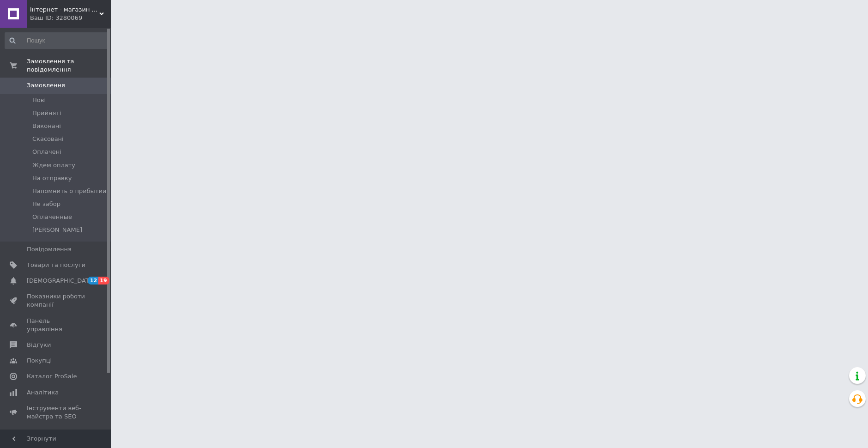 The width and height of the screenshot is (868, 448). What do you see at coordinates (47, 152) in the screenshot?
I see `span: Оплачені` at bounding box center [47, 152].